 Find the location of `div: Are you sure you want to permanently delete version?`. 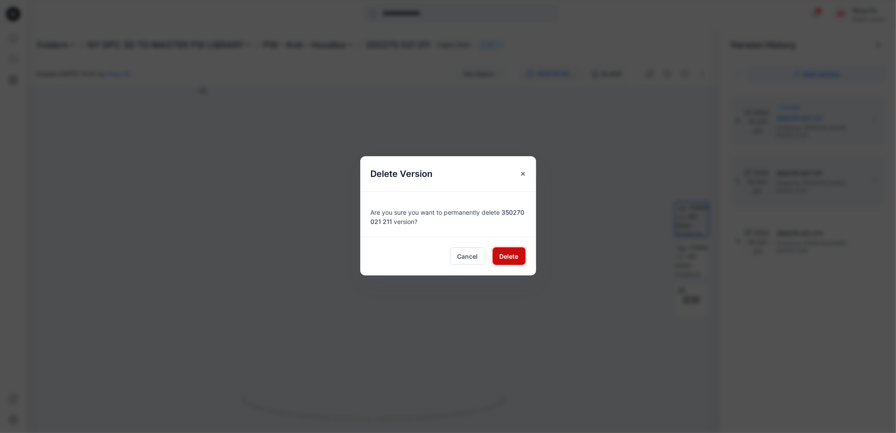

div: Are you sure you want to permanently delete version? is located at coordinates (448, 214).